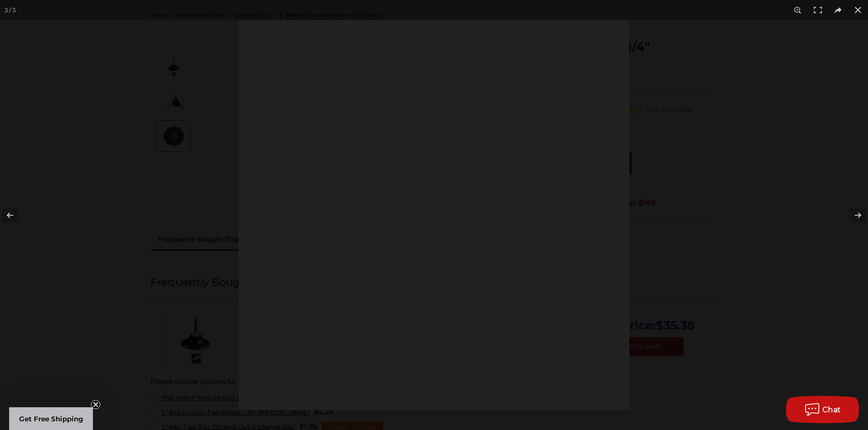 This screenshot has width=868, height=430. What do you see at coordinates (51, 419) in the screenshot?
I see `div: Get Free ShippingClose teaser` at bounding box center [51, 419].